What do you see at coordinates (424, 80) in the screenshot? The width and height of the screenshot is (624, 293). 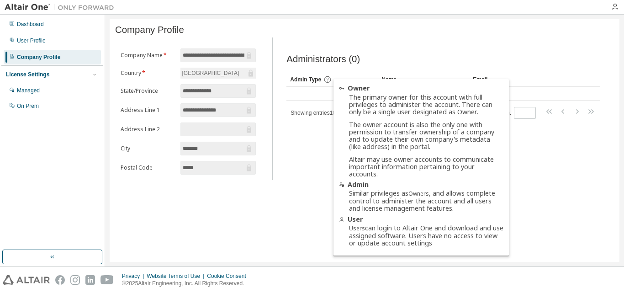 I see `div: Name` at bounding box center [424, 80].